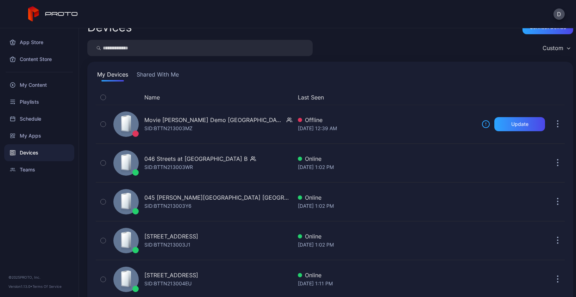 The width and height of the screenshot is (576, 297). What do you see at coordinates (39, 119) in the screenshot?
I see `a: Schedule` at bounding box center [39, 119].